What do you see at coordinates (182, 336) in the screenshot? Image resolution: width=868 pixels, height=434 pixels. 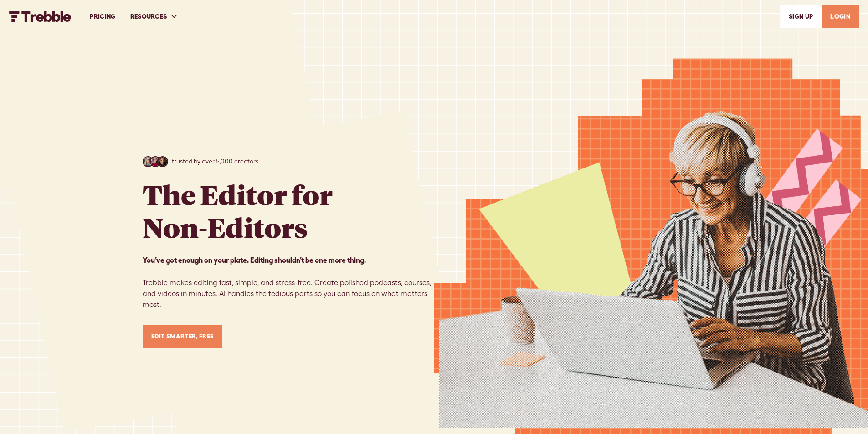 I see `a: Edit Smarter, Free` at bounding box center [182, 336].